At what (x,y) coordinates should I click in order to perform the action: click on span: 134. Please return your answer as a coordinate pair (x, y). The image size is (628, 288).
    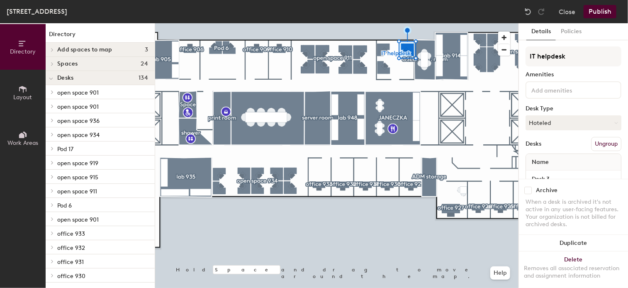
    Looking at the image, I should click on (143, 78).